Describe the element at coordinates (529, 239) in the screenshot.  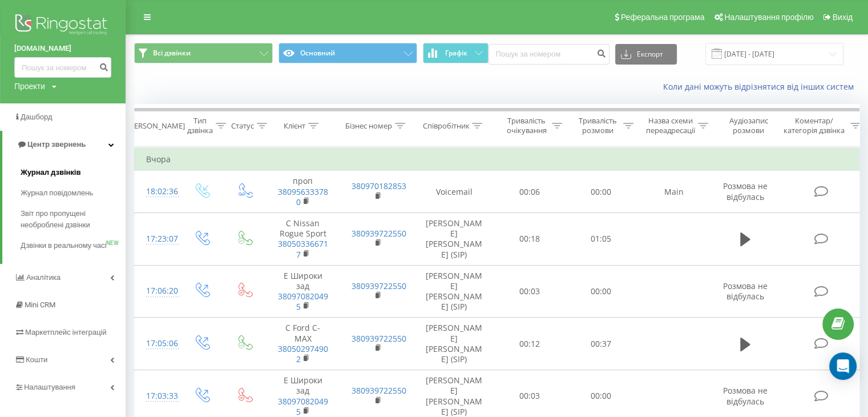
I see `td: 00:18` at that location.